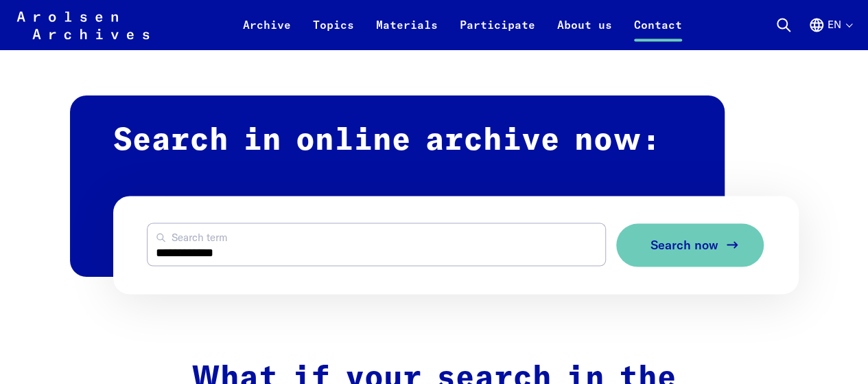 This screenshot has height=384, width=868. Describe the element at coordinates (690, 244) in the screenshot. I see `button: Search now` at that location.